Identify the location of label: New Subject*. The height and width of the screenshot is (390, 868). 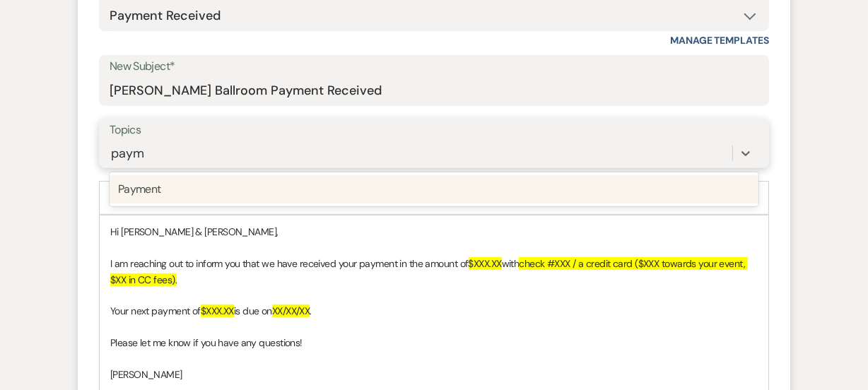
(434, 67).